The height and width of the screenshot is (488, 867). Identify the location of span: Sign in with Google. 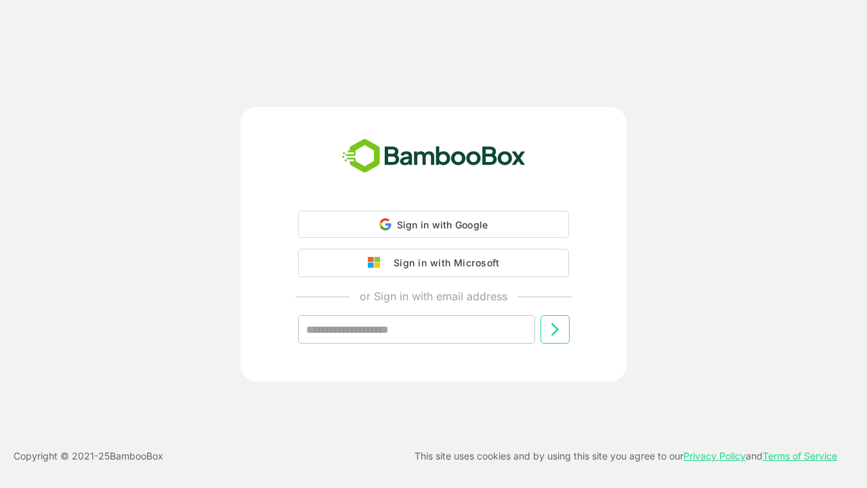
(442, 224).